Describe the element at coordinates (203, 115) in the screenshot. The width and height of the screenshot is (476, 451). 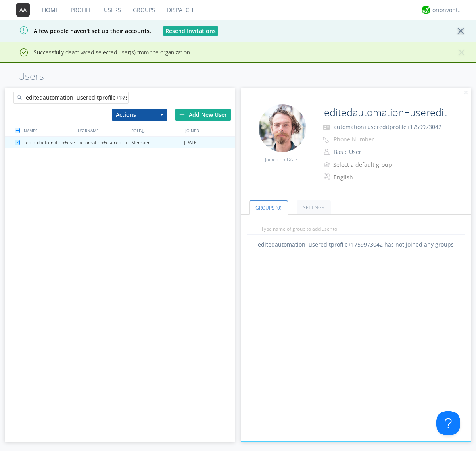
I see `div: Add New User` at that location.